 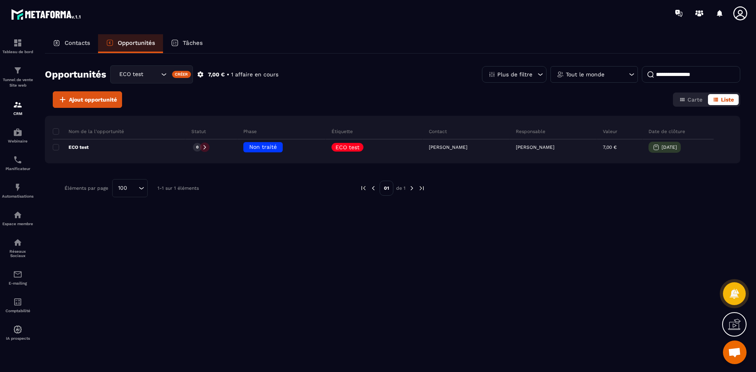 What do you see at coordinates (723, 100) in the screenshot?
I see `button: Liste` at bounding box center [723, 100].